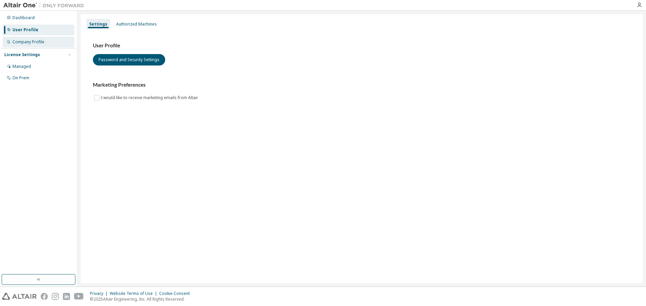 The image size is (646, 306). What do you see at coordinates (66, 297) in the screenshot?
I see `img: linkedin.svg` at bounding box center [66, 297].